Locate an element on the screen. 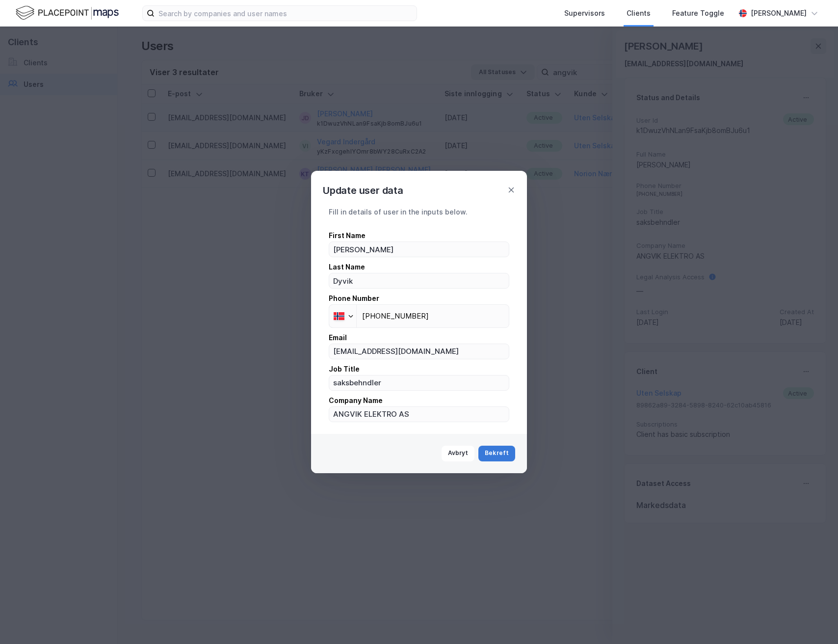 Image resolution: width=838 pixels, height=644 pixels. div: Norway: + 47 is located at coordinates (342, 316).